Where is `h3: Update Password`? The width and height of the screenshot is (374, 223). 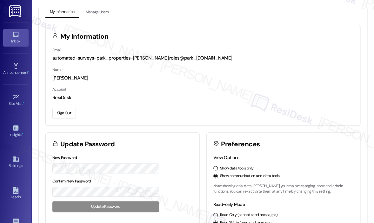 h3: Update Password is located at coordinates (88, 144).